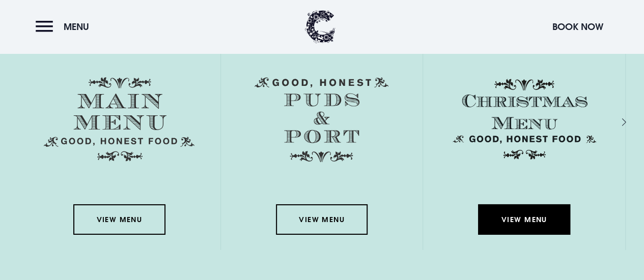 The image size is (644, 280). I want to click on img: Menu main menu, so click(119, 119).